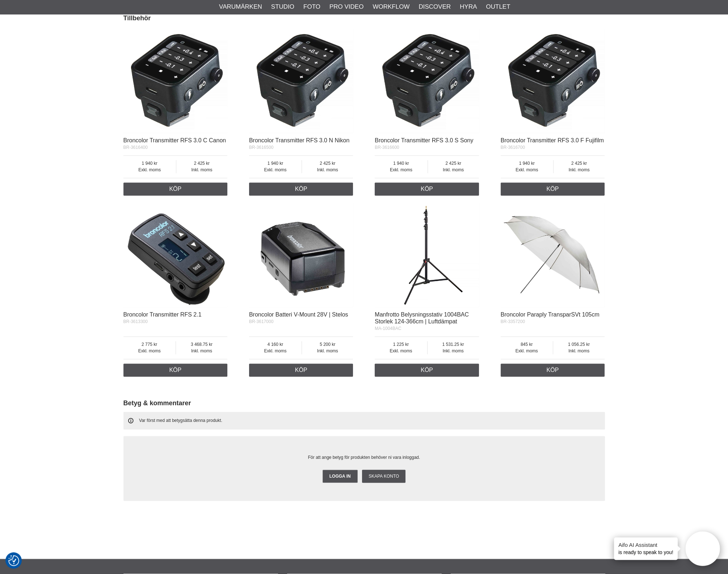  Describe the element at coordinates (498, 7) in the screenshot. I see `a: Outlet` at that location.